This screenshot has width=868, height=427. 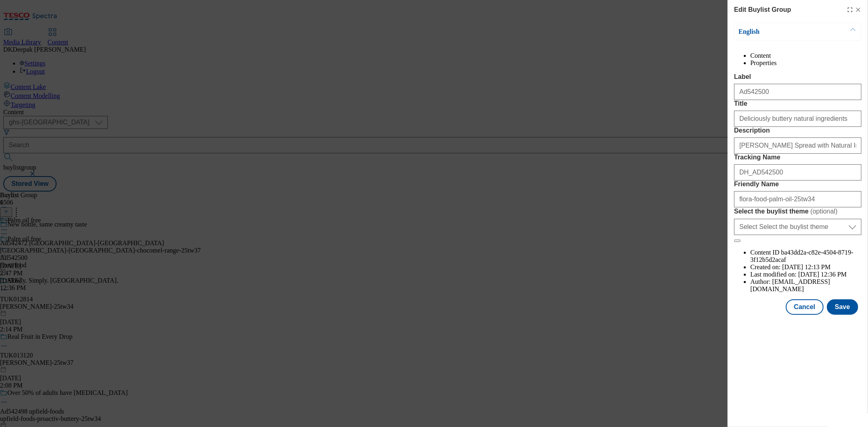 What do you see at coordinates (797, 184) in the screenshot?
I see `label: Friendly Name` at bounding box center [797, 184].